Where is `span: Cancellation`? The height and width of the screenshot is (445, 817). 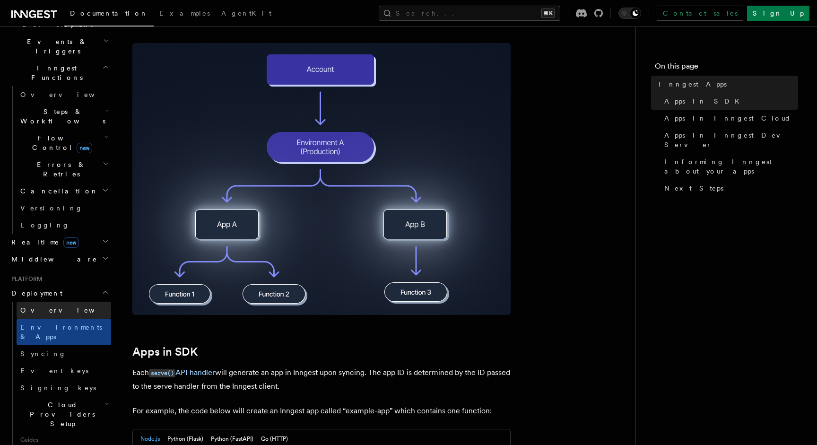
span: Cancellation is located at coordinates (57, 191).